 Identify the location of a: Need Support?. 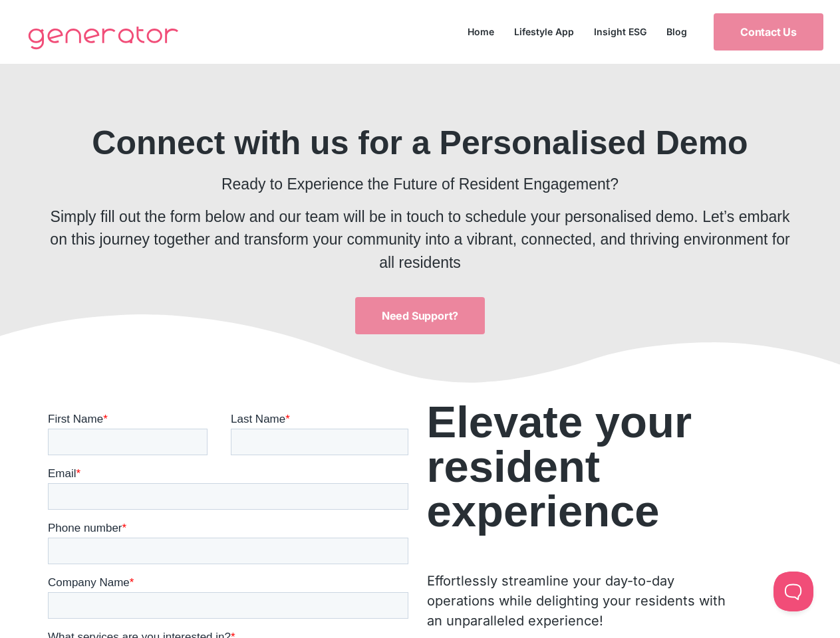
(419, 316).